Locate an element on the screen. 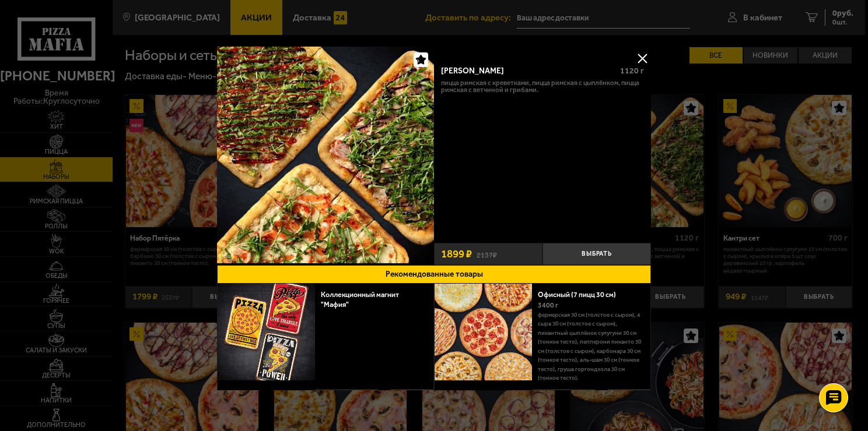 The width and height of the screenshot is (868, 431). span: 3400 г is located at coordinates (548, 305).